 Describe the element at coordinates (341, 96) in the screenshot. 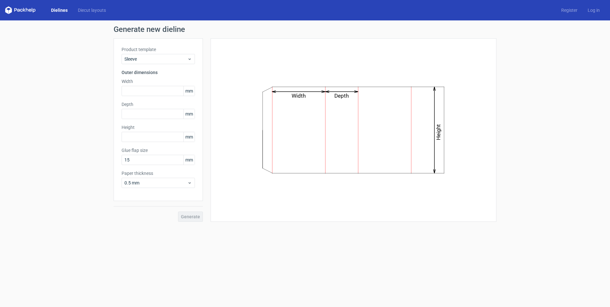

I see `text: Depth` at that location.